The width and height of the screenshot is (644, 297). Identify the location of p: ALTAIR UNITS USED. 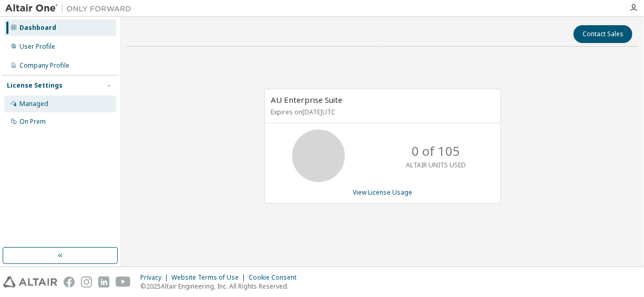
(436, 165).